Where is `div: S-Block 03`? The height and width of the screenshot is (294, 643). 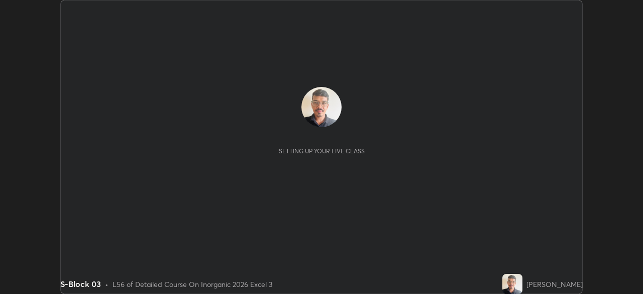
div: S-Block 03 is located at coordinates (80, 284).